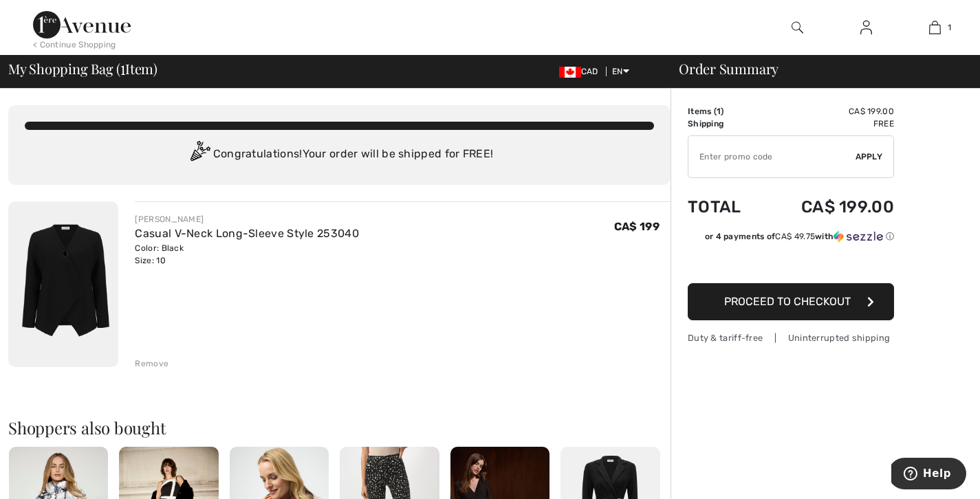 This screenshot has height=499, width=980. I want to click on a: Sign In, so click(866, 28).